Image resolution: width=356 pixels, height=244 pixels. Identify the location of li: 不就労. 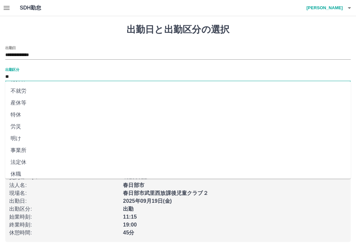
(178, 91).